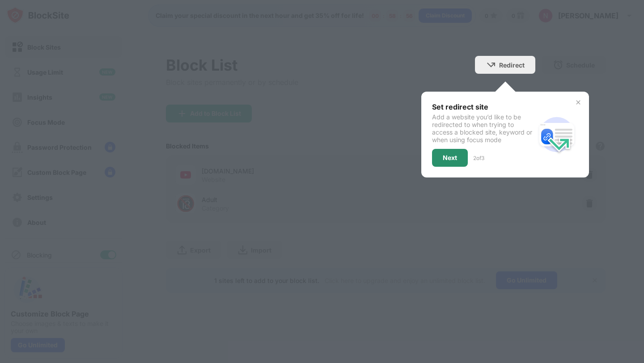 The image size is (644, 363). What do you see at coordinates (479, 158) in the screenshot?
I see `div: 2 of 3` at bounding box center [479, 158].